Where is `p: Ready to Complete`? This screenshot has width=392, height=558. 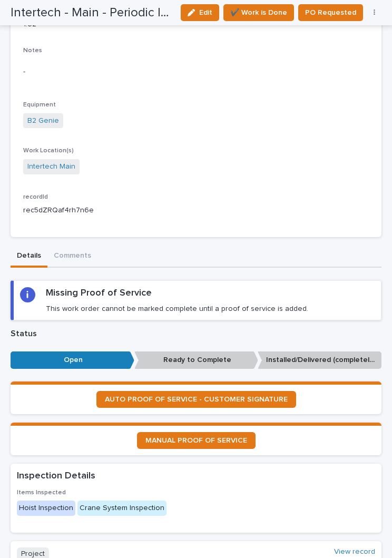 p: Ready to Complete is located at coordinates (196, 360).